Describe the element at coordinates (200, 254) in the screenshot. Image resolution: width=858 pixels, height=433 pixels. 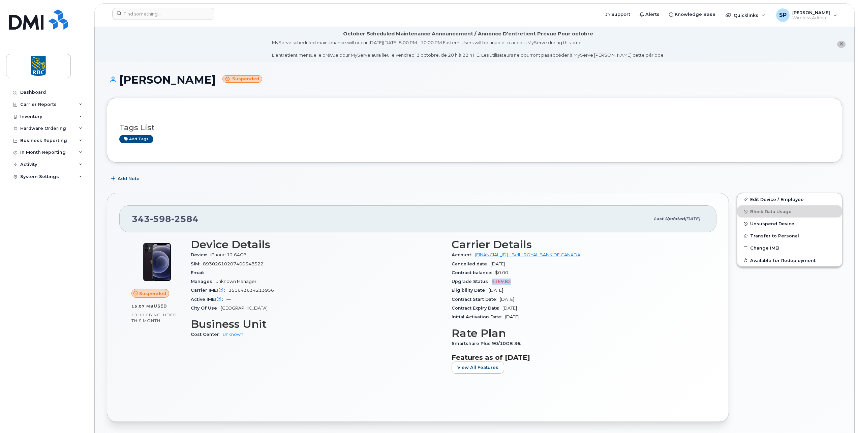
I see `span: Device` at that location.